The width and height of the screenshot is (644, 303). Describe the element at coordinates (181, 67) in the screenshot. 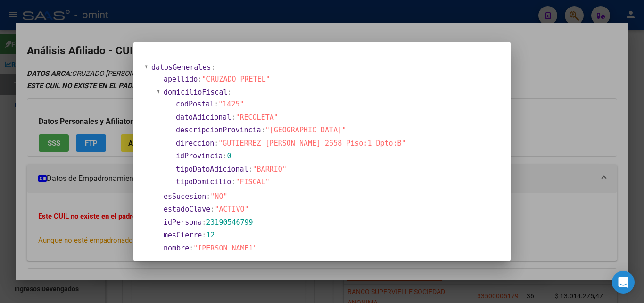

I see `span: datosGenerales` at that location.